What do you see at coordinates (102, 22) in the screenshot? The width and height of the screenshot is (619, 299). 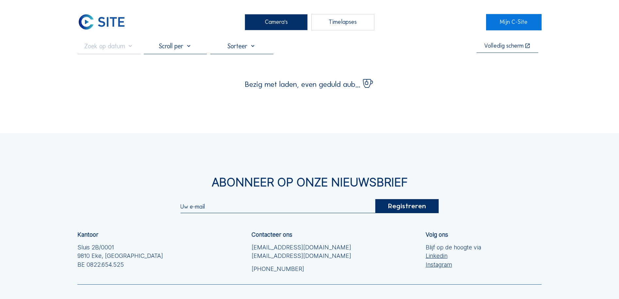 I see `img: C-SITE Logo` at bounding box center [102, 22].